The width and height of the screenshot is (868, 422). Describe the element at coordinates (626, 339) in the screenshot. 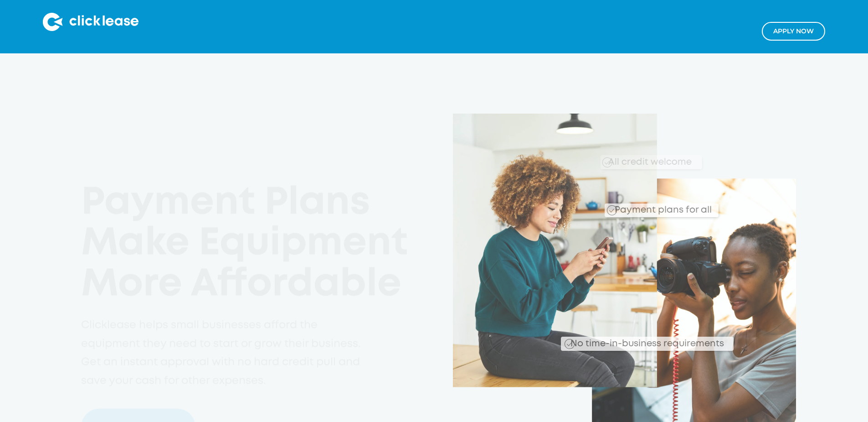

I see `div: No time-in-business requirements` at that location.